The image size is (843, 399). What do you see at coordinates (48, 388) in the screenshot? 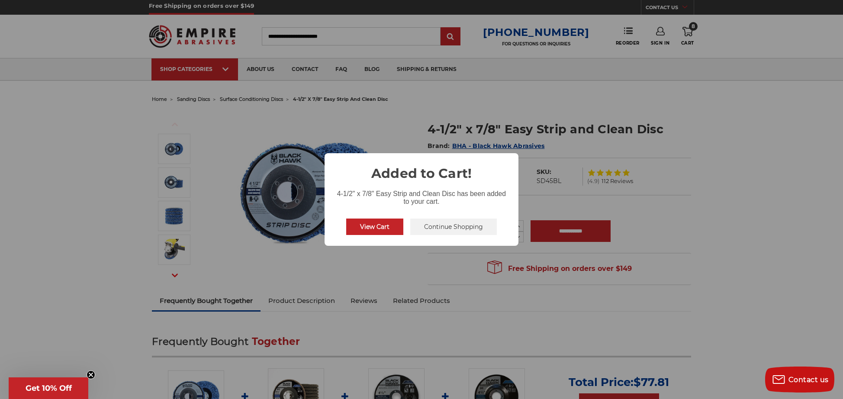
I see `span: Get 10% Off` at bounding box center [48, 388].